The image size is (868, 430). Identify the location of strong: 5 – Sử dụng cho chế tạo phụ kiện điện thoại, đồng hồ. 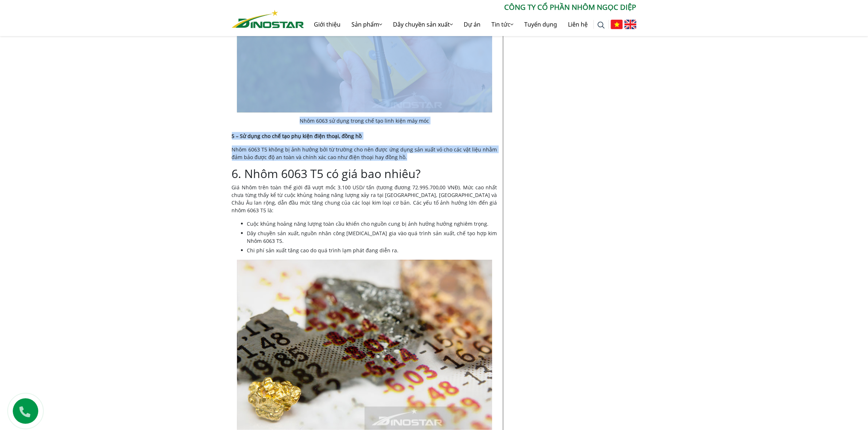
(297, 136).